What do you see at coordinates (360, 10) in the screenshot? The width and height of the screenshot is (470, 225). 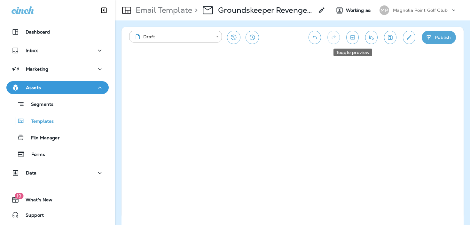 I see `span: Working as:` at bounding box center [360, 10].